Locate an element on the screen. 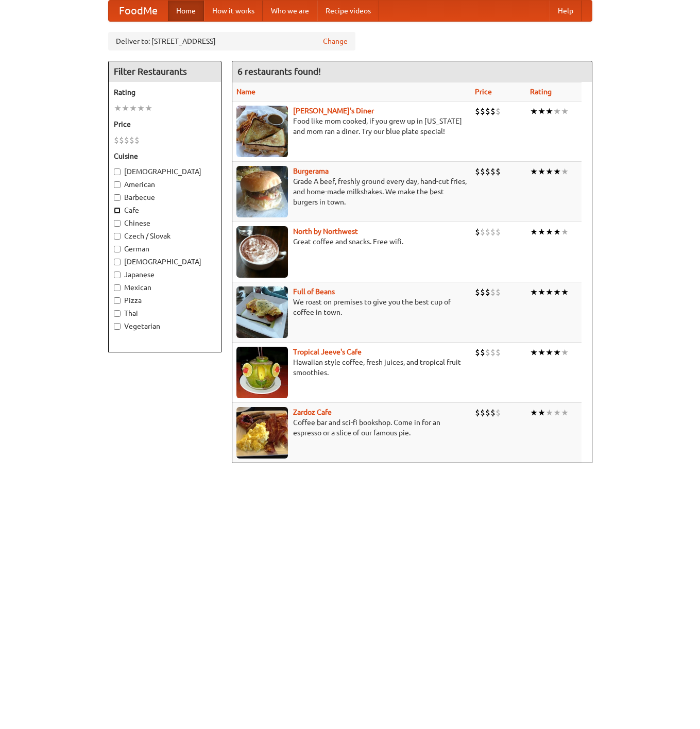  a: How it works is located at coordinates (234, 10).